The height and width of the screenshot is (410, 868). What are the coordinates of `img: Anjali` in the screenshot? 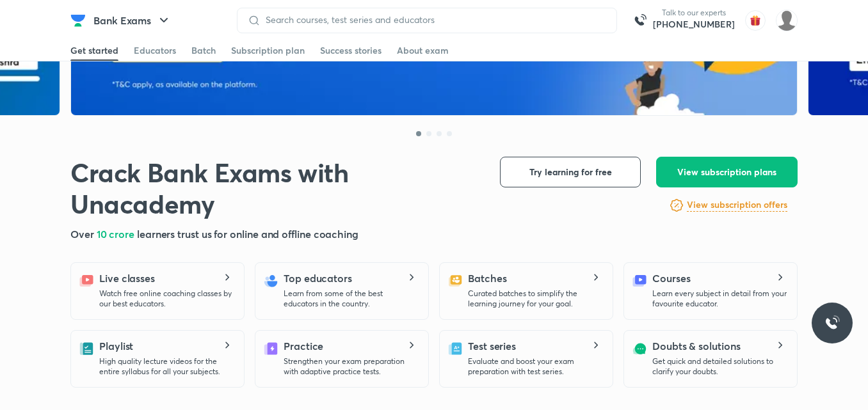 It's located at (787, 21).